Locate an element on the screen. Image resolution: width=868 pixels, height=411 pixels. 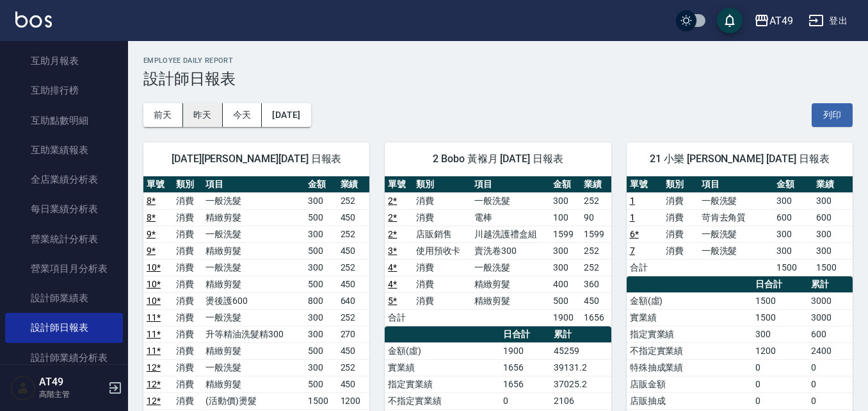
a: 互助月報表 is located at coordinates (65, 61).